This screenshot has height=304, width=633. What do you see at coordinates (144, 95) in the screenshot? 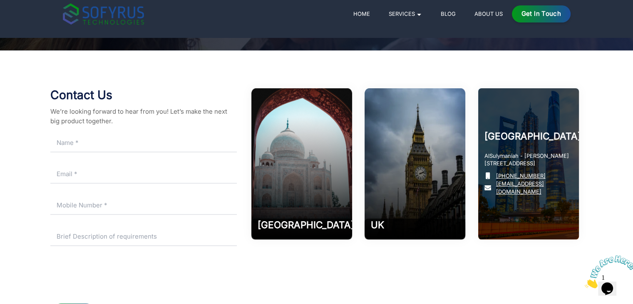
I see `h2: Contact Us` at bounding box center [144, 95].